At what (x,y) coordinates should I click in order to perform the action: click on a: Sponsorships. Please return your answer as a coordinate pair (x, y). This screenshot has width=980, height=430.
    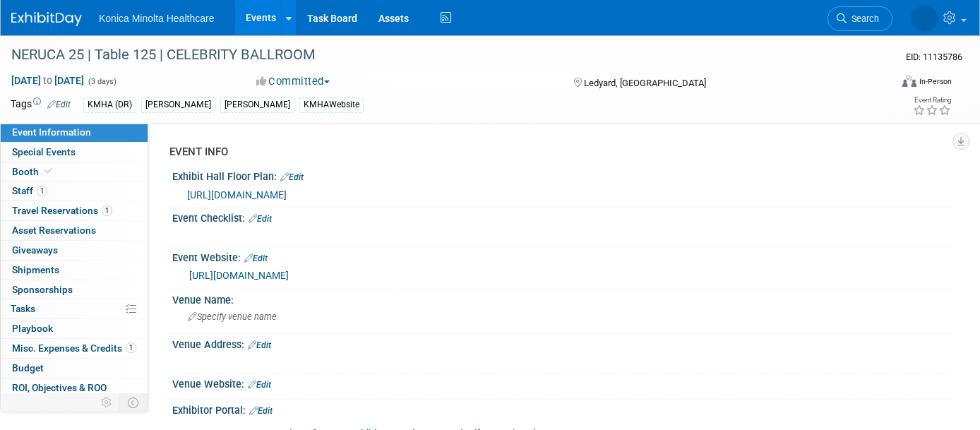
    Looking at the image, I should click on (74, 289).